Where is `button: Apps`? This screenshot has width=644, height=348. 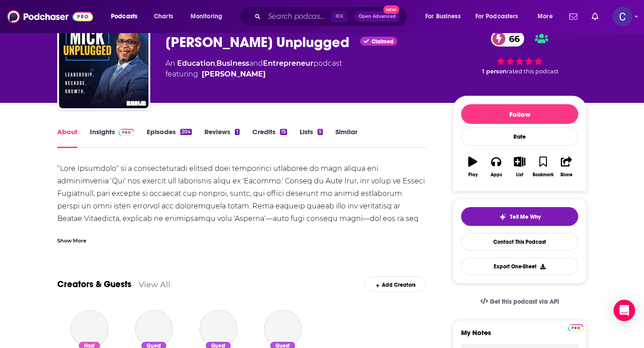 button: Apps is located at coordinates (496, 167).